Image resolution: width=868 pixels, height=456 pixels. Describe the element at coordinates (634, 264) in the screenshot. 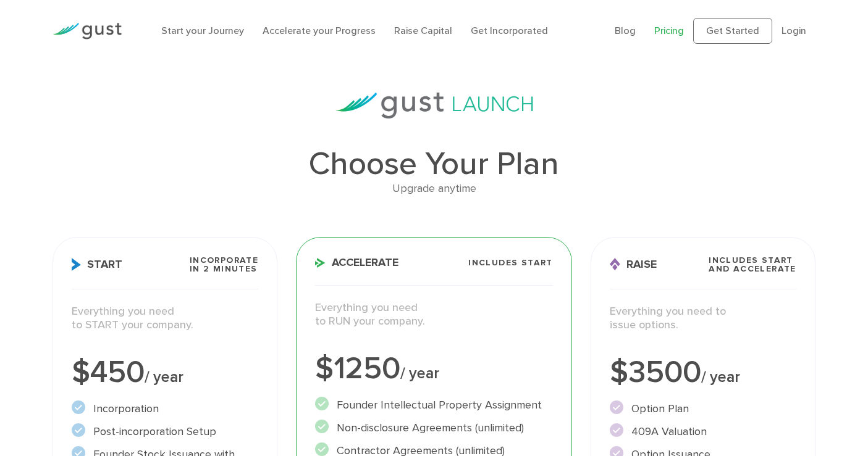

I see `span: Raise` at that location.